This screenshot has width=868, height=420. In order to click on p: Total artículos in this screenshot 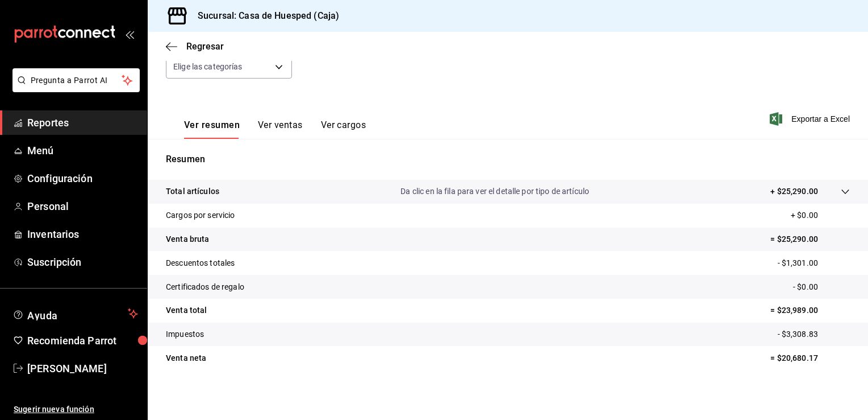, I will do `click(193, 191)`.